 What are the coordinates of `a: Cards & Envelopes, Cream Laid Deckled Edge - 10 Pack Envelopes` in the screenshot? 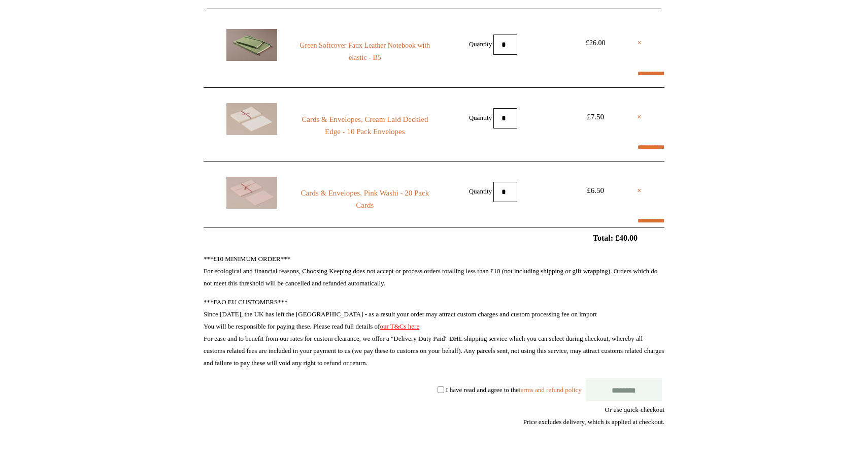 It's located at (365, 125).